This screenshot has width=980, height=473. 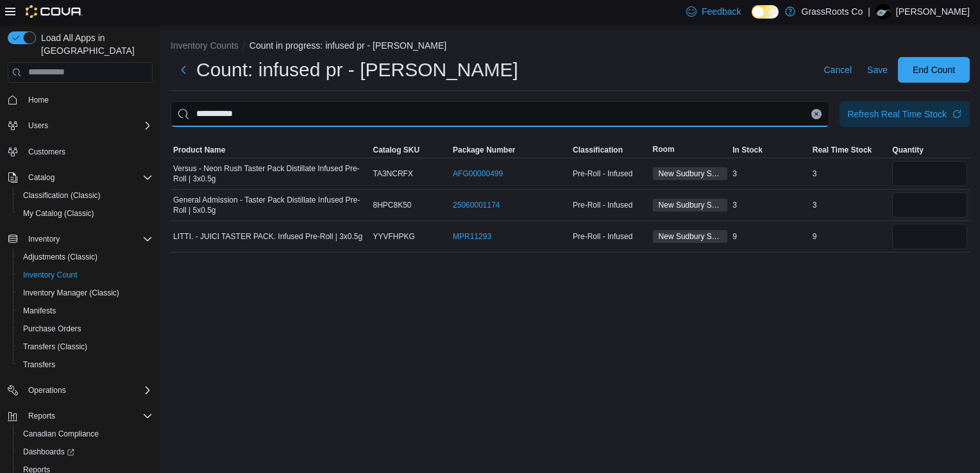 What do you see at coordinates (610, 150) in the screenshot?
I see `button: Classification` at bounding box center [610, 150].